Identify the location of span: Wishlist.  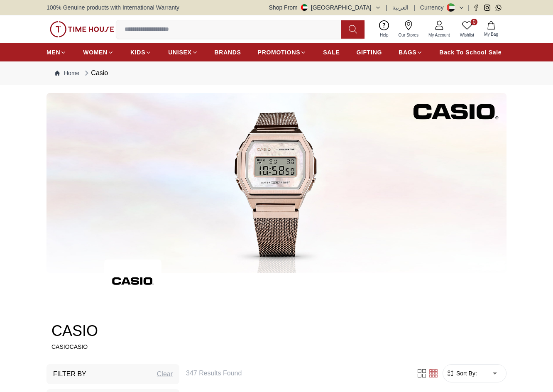
(467, 35).